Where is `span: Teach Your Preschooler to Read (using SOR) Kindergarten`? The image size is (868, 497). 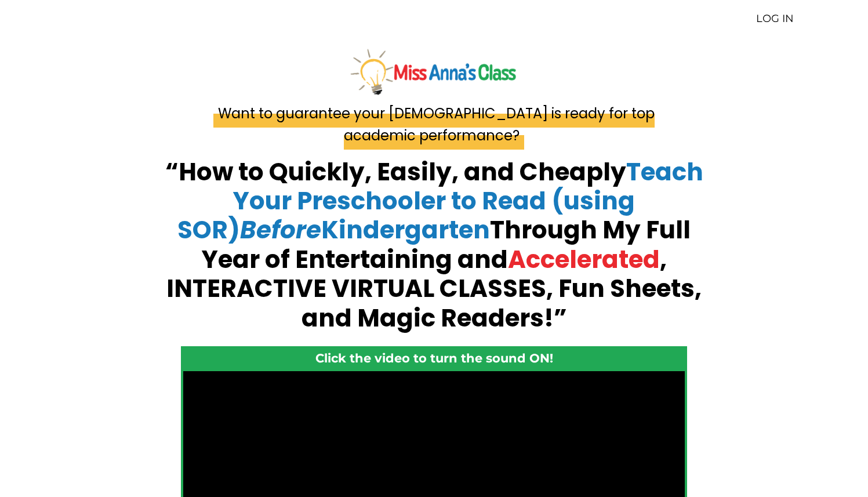
span: Teach Your Preschooler to Read (using SOR) Kindergarten is located at coordinates (440, 201).